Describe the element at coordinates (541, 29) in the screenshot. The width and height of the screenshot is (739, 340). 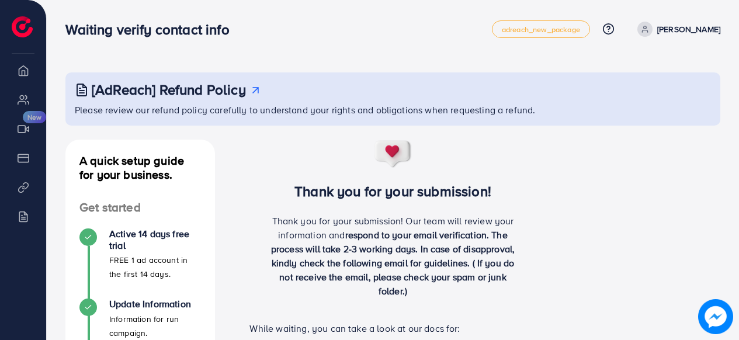
I see `a: adreach_new_package` at that location.